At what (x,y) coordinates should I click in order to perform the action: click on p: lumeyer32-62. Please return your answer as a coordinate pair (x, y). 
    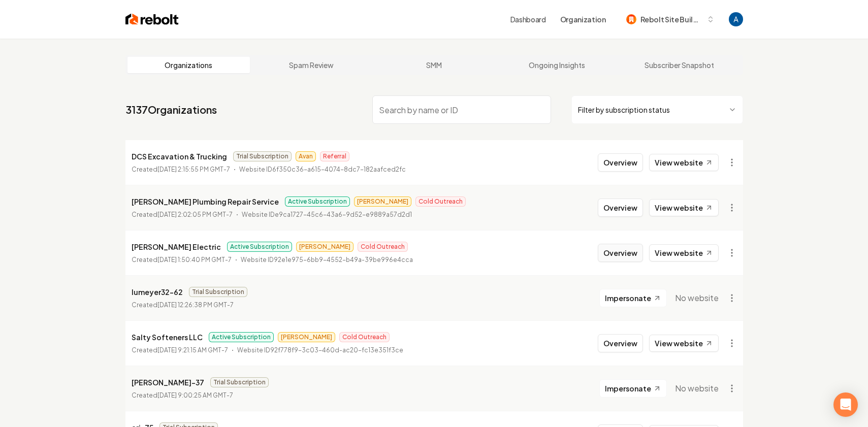
    Looking at the image, I should click on (157, 292).